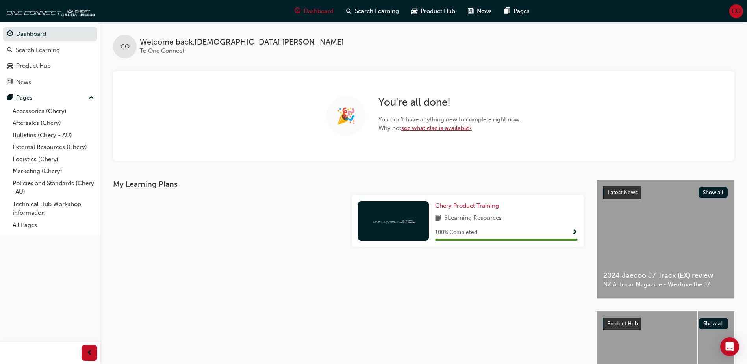  I want to click on span: Why not, so click(449, 128).